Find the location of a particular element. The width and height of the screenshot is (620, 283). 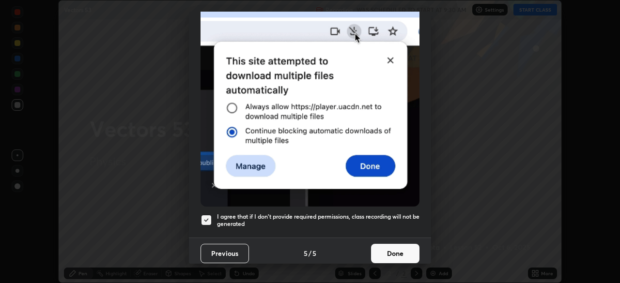

button: Done is located at coordinates (395, 254).